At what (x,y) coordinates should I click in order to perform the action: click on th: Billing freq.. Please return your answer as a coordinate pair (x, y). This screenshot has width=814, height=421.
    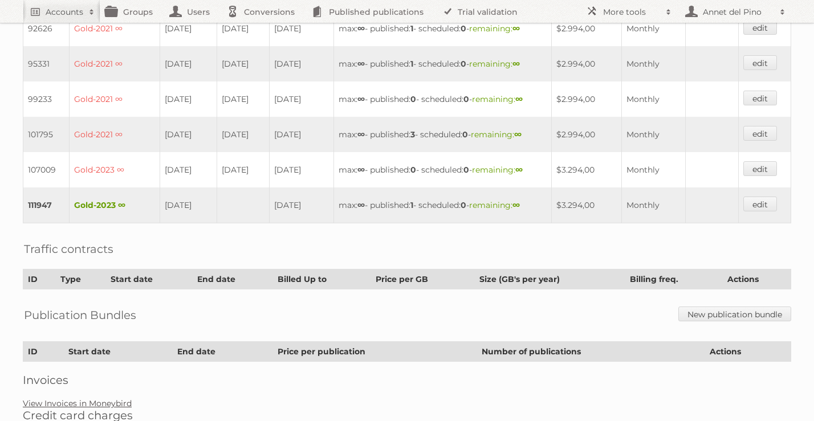
    Looking at the image, I should click on (673, 279).